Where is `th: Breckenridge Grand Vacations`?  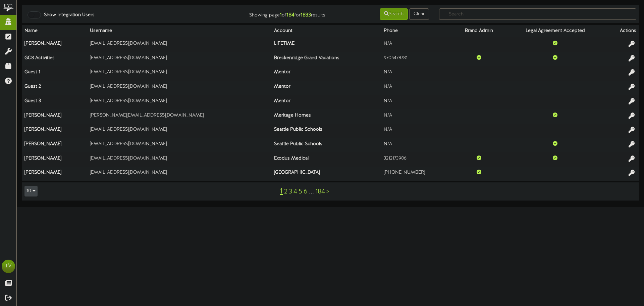
th: Breckenridge Grand Vacations is located at coordinates (326, 58).